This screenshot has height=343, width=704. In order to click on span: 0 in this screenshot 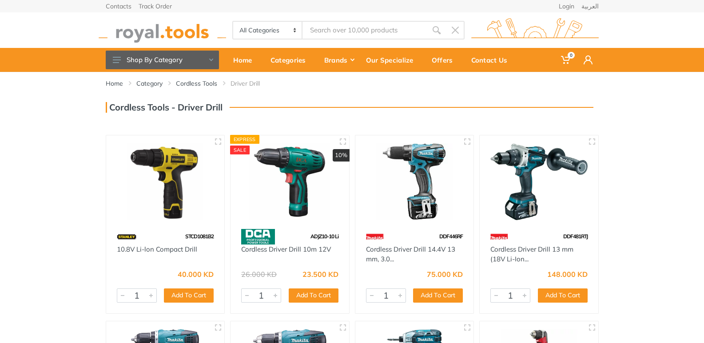, I will do `click(571, 55)`.